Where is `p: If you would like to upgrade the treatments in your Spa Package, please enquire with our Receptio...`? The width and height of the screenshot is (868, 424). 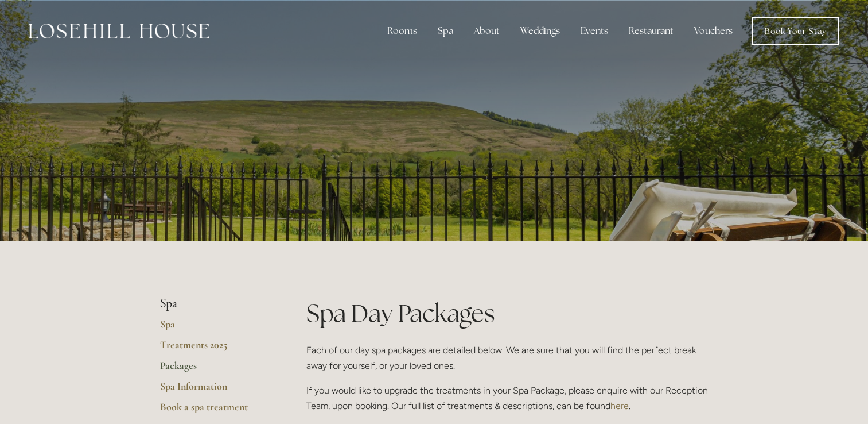 p: If you would like to upgrade the treatments in your Spa Package, please enquire with our Receptio... is located at coordinates (507, 398).